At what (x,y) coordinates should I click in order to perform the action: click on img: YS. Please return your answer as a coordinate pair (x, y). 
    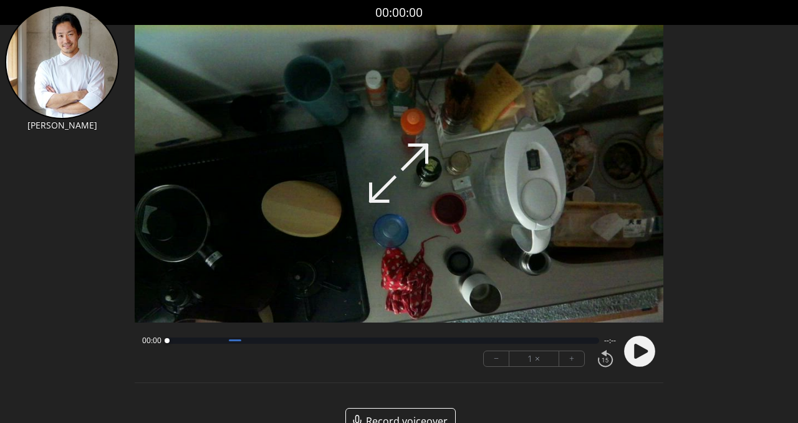
    Looking at the image, I should click on (62, 62).